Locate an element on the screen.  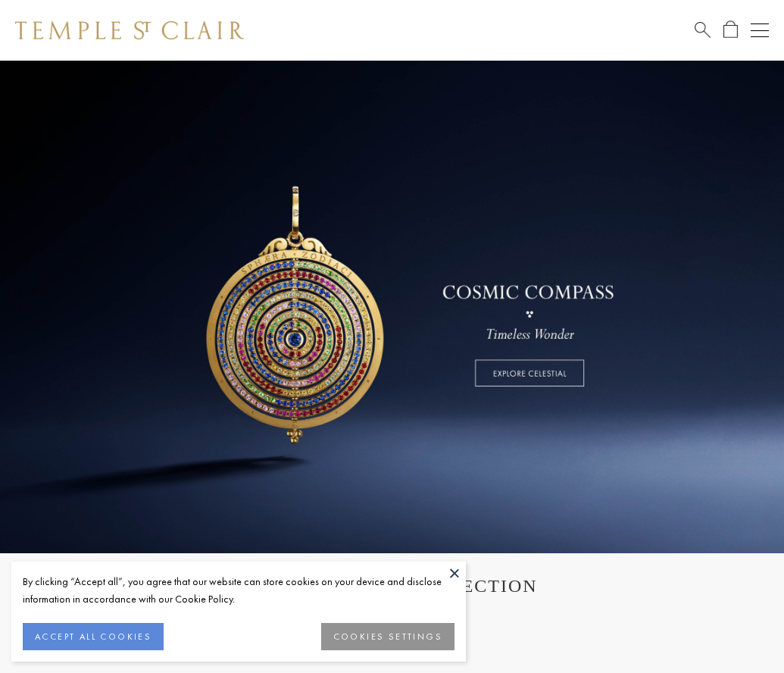
div: By clicking “Accept all”, you agree that our website can store cookies on your device and disclos... is located at coordinates (238, 591).